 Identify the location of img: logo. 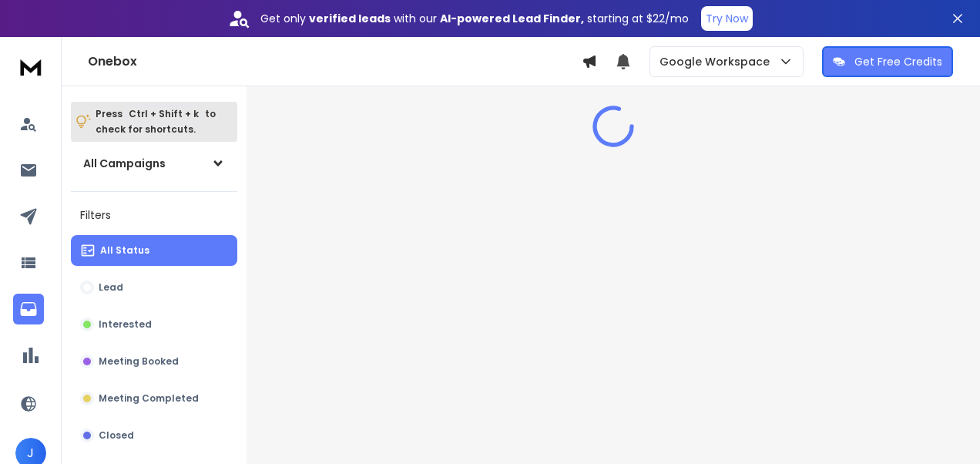
(31, 66).